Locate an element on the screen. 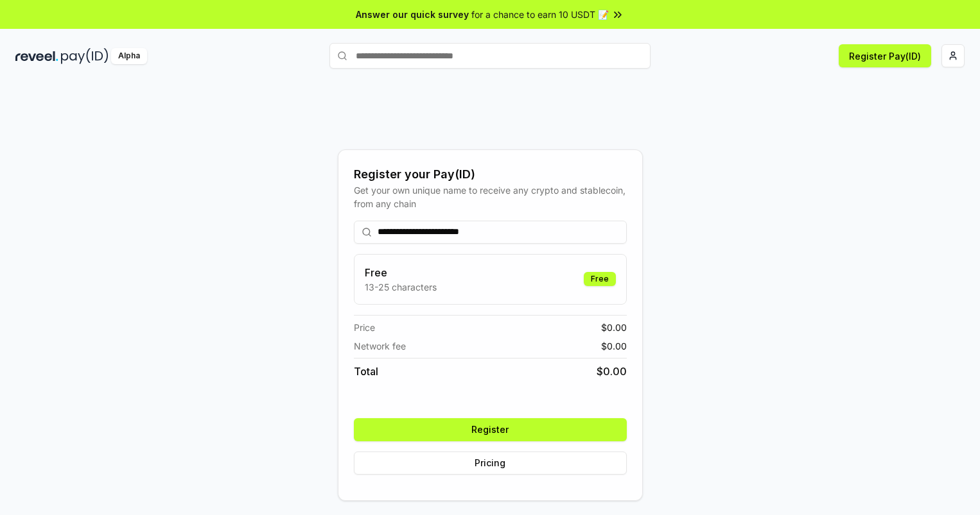  img: pay_id is located at coordinates (85, 56).